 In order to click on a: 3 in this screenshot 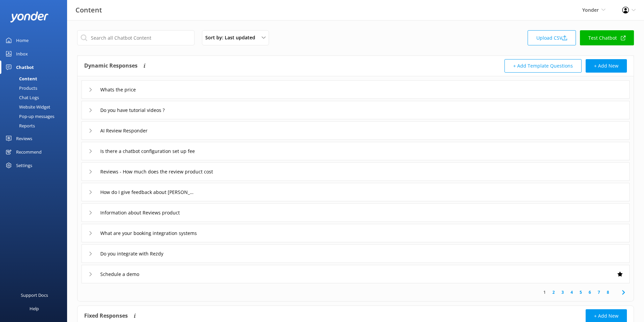, I will do `click(562, 292)`.